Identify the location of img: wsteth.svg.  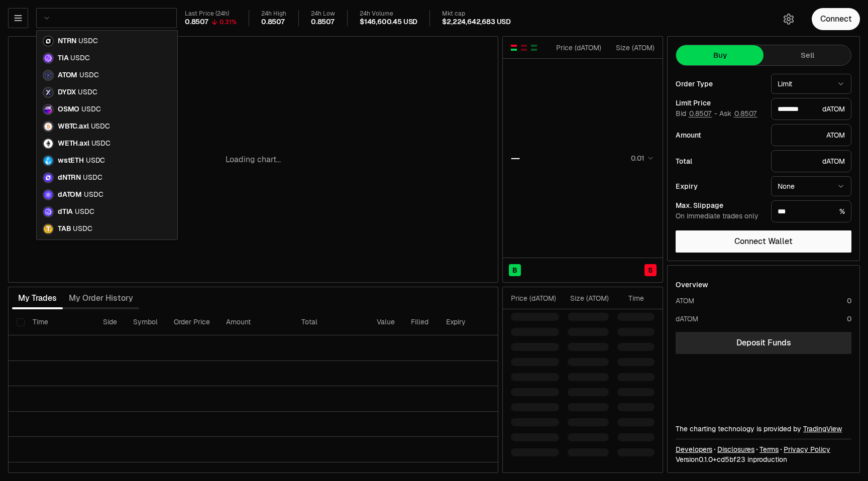
(48, 161).